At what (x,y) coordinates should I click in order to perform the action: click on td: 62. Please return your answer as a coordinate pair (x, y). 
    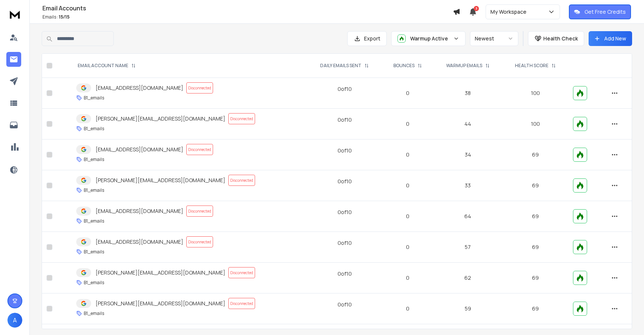
    Looking at the image, I should click on (468, 278).